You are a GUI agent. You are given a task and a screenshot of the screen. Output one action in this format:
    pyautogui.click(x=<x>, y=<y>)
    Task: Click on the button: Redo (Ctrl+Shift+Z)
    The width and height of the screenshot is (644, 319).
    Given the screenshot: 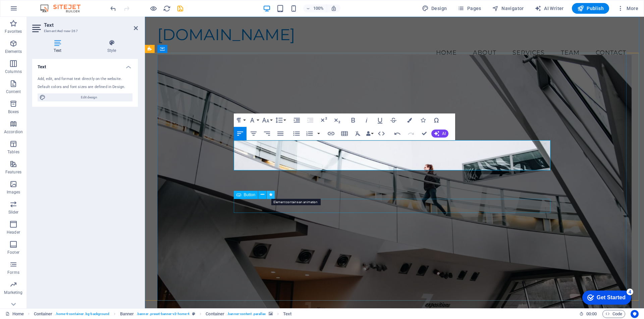 What is the action you would take?
    pyautogui.click(x=411, y=134)
    